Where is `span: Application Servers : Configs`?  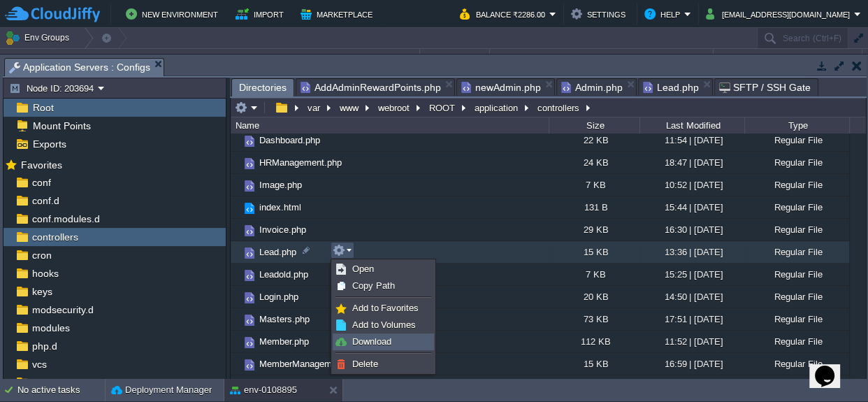
span: Application Servers : Configs is located at coordinates (80, 67).